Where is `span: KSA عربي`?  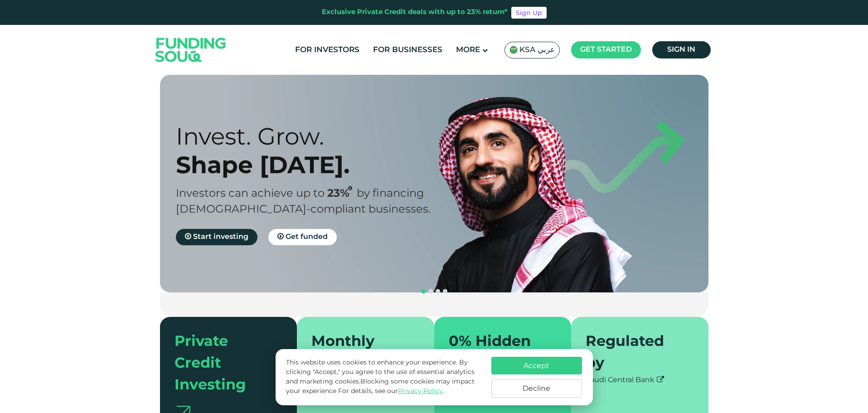 span: KSA عربي is located at coordinates (537, 50).